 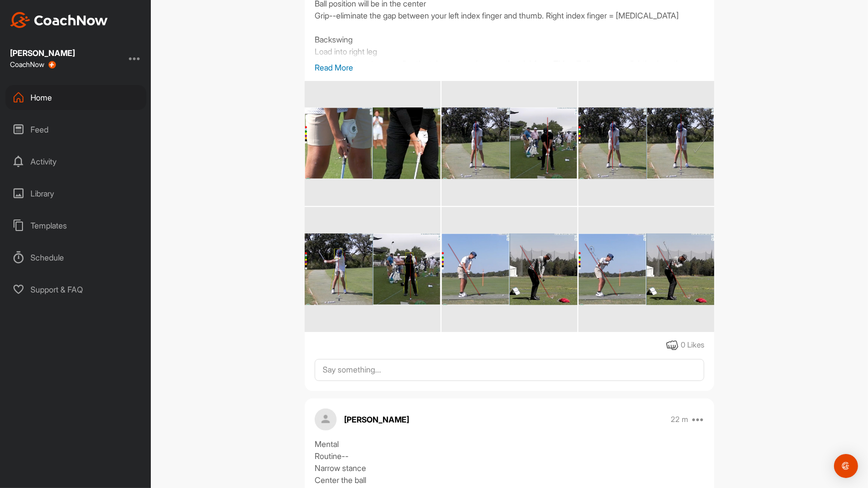 What do you see at coordinates (76, 289) in the screenshot?
I see `div: Support & FAQ` at bounding box center [76, 289].